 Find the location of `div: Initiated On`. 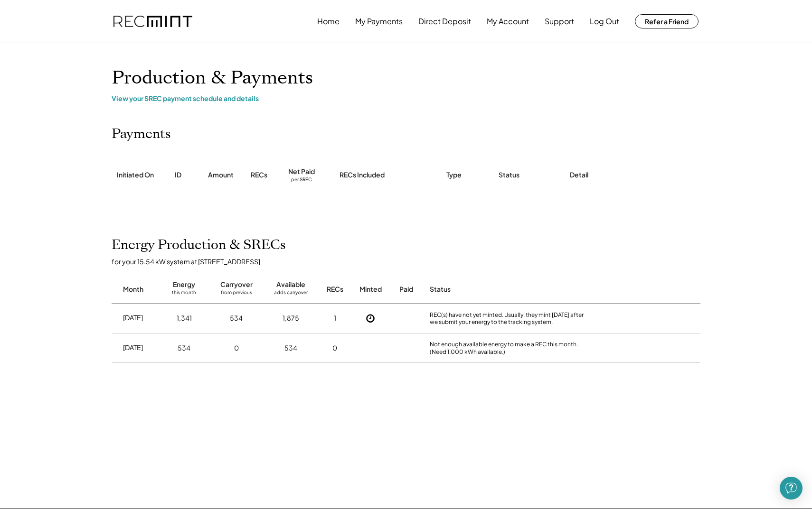

div: Initiated On is located at coordinates (135, 175).